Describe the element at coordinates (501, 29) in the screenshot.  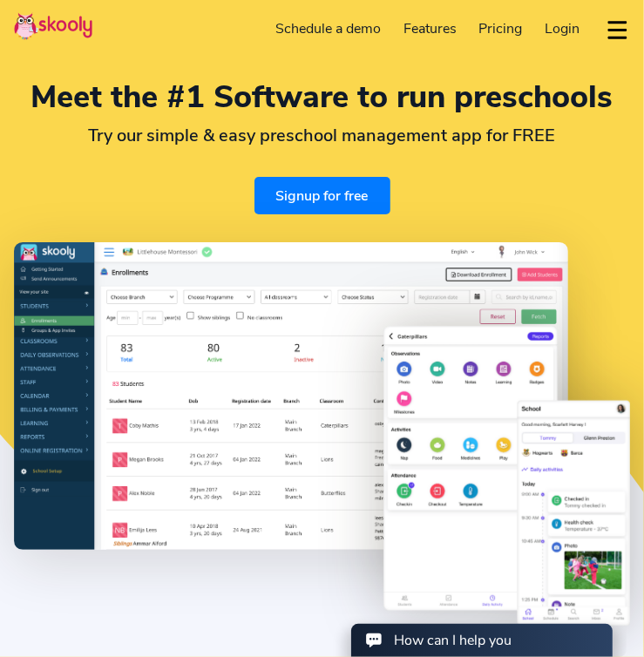
I see `a: Pricing` at that location.